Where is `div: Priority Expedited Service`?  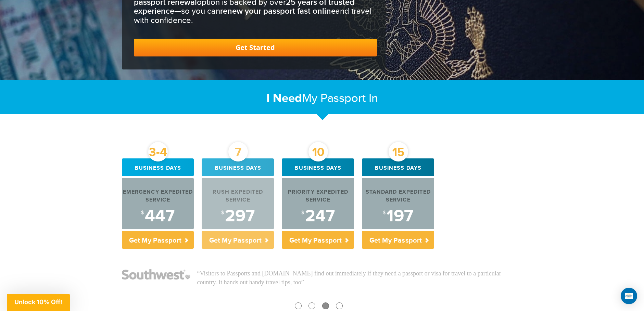 div: Priority Expedited Service is located at coordinates (318, 196).